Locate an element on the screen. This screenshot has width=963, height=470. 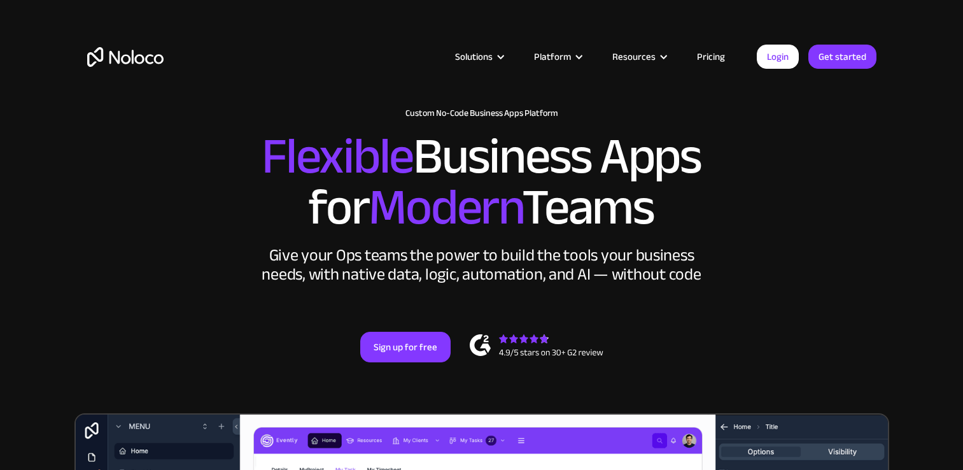
a: home is located at coordinates (125, 57).